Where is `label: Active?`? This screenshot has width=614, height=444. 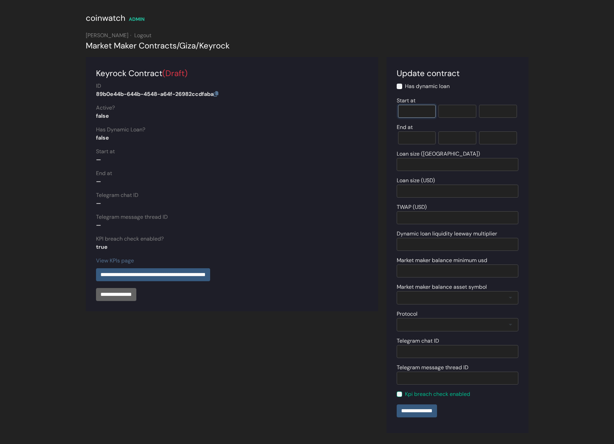
label: Active? is located at coordinates (105, 108).